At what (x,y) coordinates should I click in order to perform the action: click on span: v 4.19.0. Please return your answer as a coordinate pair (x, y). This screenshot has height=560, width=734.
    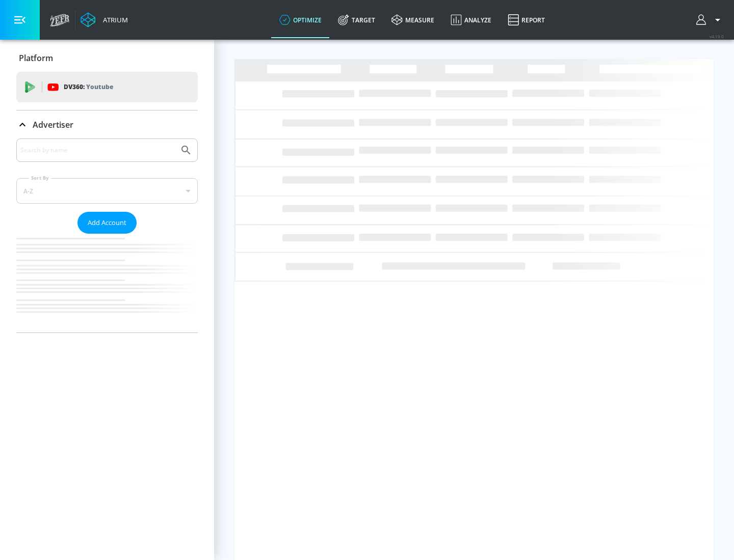
    Looking at the image, I should click on (716, 36).